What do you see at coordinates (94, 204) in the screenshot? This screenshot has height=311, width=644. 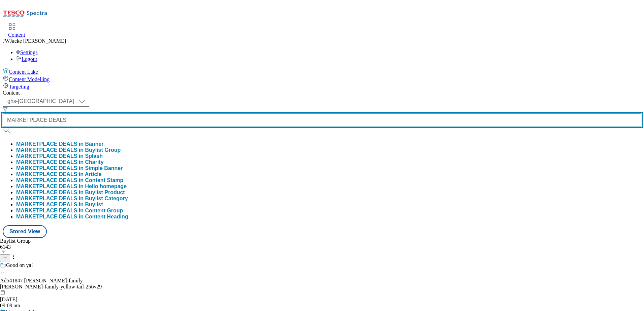 I see `span: Buylist` at bounding box center [94, 204].